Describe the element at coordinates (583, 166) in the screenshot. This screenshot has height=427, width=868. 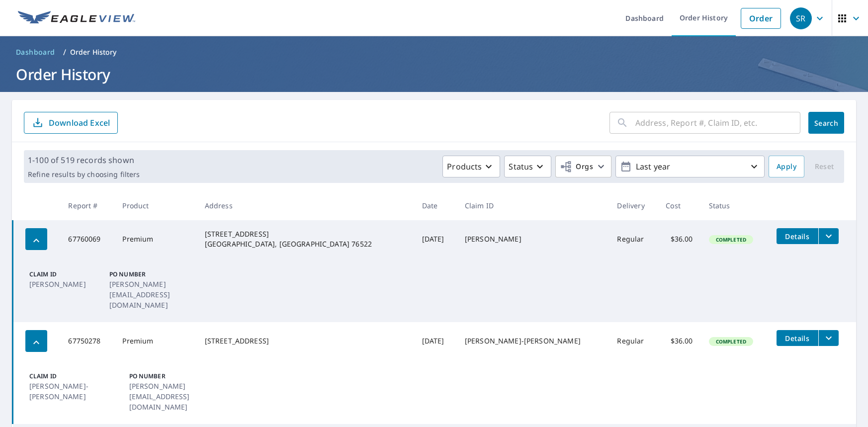
I see `button: Orgs` at that location.